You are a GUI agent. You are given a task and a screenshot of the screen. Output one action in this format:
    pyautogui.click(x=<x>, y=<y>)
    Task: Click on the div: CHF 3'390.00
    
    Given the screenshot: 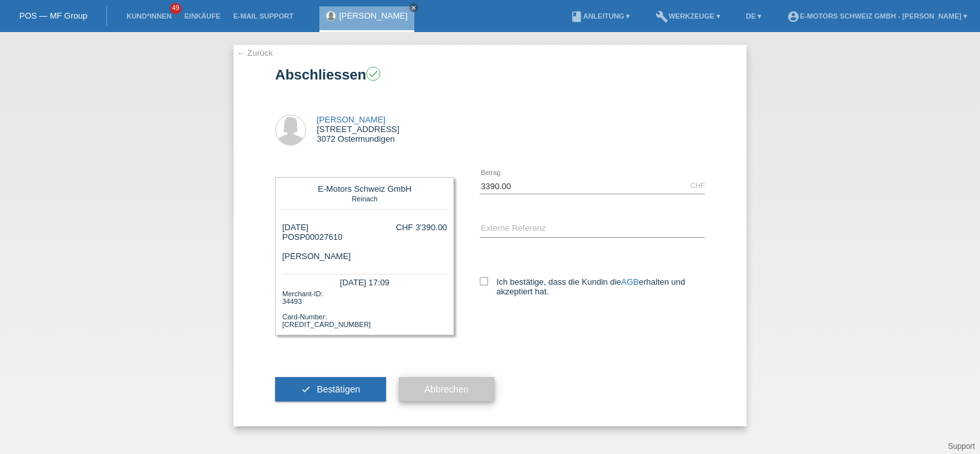 What is the action you would take?
    pyautogui.click(x=422, y=227)
    